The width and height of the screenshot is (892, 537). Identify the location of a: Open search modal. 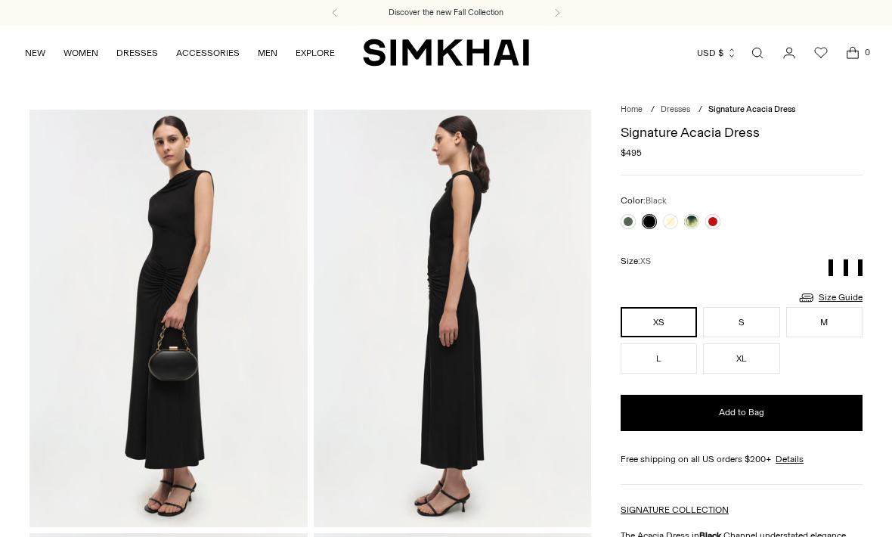
(757, 53).